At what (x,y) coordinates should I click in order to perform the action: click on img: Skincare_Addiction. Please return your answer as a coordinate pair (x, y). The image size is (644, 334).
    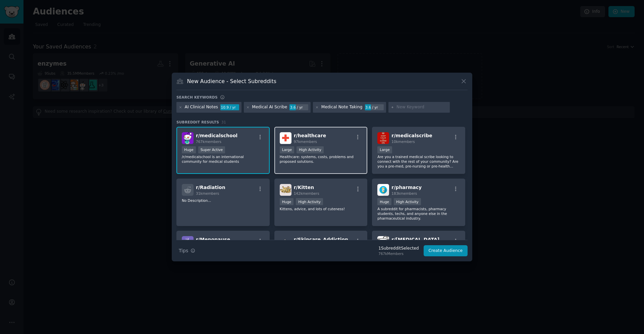
    Looking at the image, I should click on (286, 242).